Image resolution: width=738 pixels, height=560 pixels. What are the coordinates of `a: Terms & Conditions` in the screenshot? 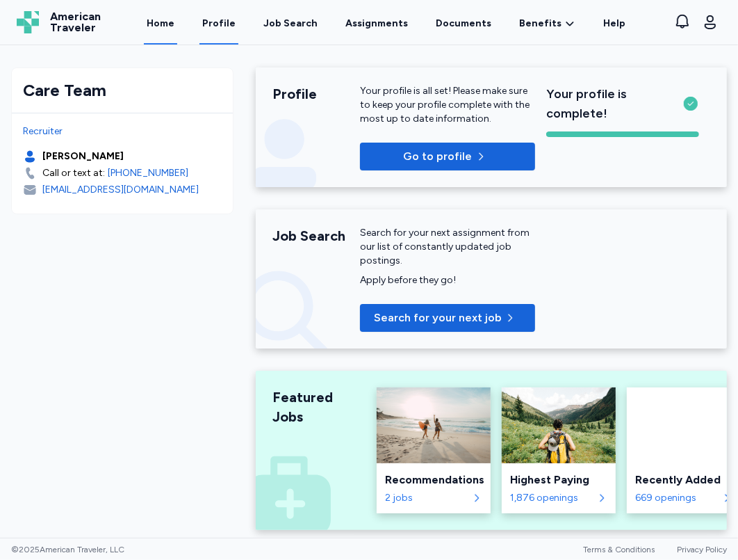 It's located at (619, 549).